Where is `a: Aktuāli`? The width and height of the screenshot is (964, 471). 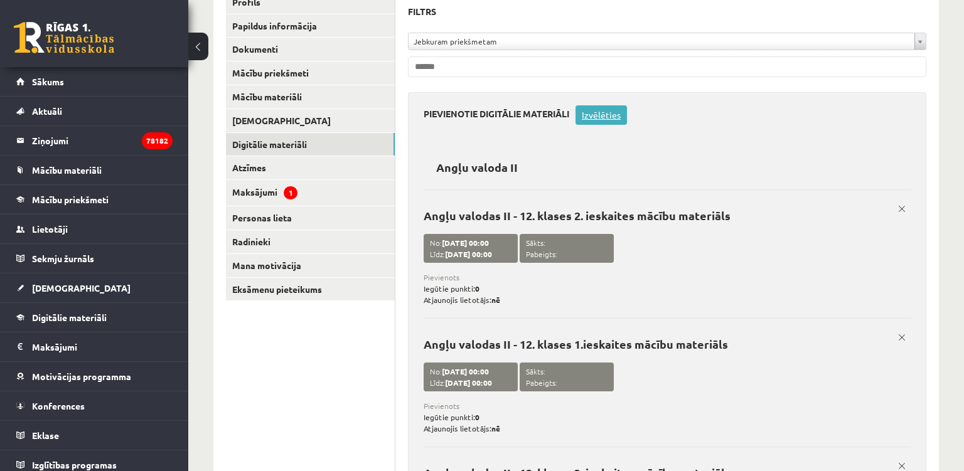
a: Aktuāli is located at coordinates (94, 111).